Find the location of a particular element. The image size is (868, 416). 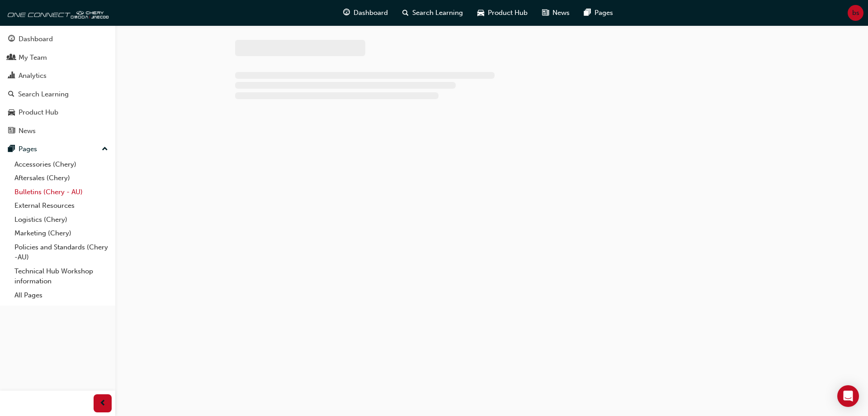

span: bs is located at coordinates (856, 13).